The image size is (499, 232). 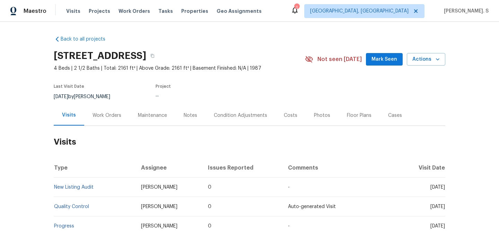 What do you see at coordinates (297, 8) in the screenshot?
I see `div: 1` at bounding box center [297, 8].